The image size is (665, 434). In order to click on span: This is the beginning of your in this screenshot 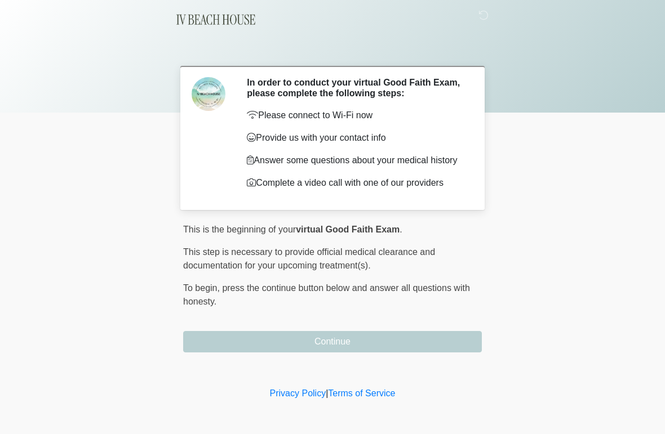, I will do `click(239, 229)`.